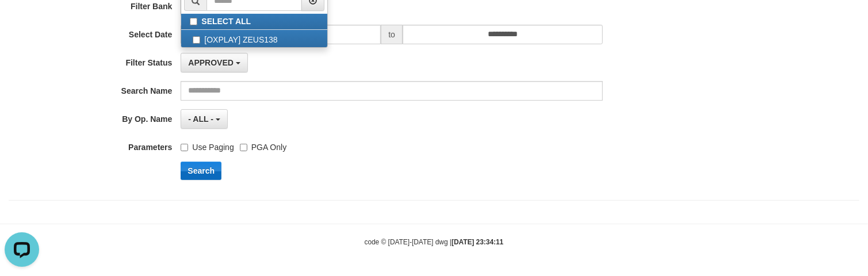 This screenshot has height=276, width=868. What do you see at coordinates (201, 119) in the screenshot?
I see `span: - ALL -` at bounding box center [201, 119].